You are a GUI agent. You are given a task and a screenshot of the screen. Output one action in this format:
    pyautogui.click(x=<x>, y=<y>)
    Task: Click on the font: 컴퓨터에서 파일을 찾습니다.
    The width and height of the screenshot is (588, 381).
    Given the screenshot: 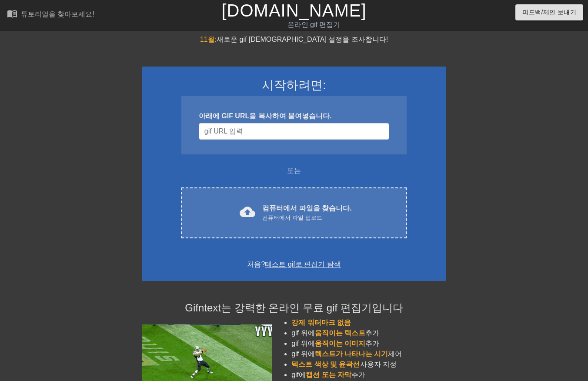 What is the action you would take?
    pyautogui.click(x=306, y=208)
    